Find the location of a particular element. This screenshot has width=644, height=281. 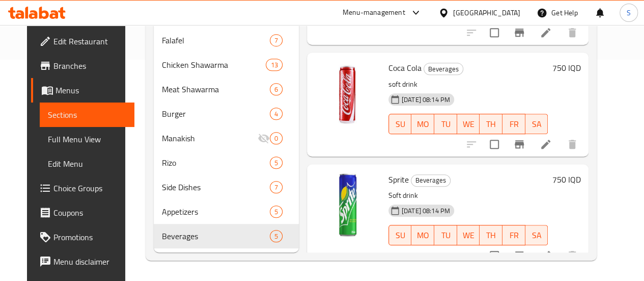

div: Burger4 is located at coordinates (226, 113).